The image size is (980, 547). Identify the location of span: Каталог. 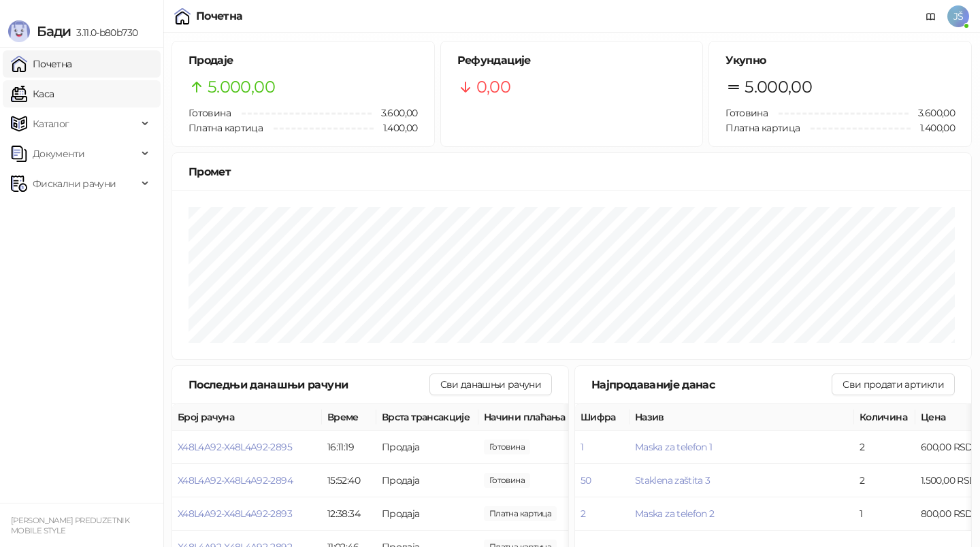
(51, 124).